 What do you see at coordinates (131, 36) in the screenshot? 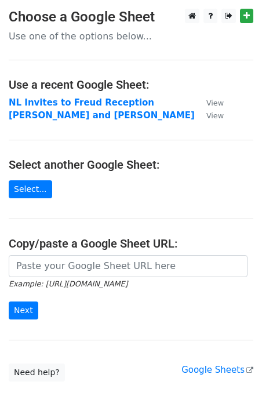
I see `p: Use one of the options below...` at bounding box center [131, 36].